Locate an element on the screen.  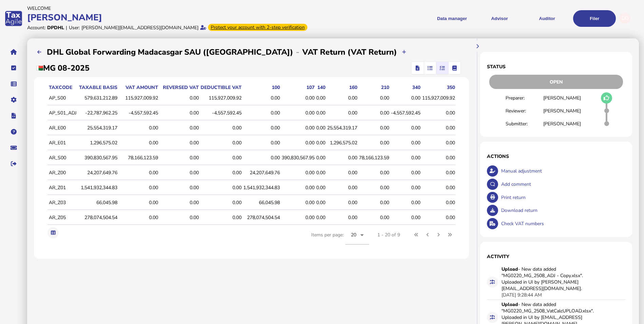
div: 140 is located at coordinates (321, 87).